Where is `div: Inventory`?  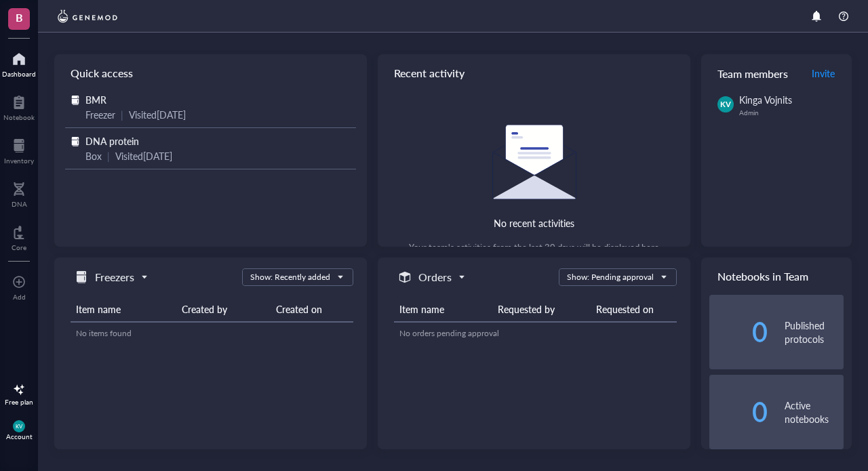 div: Inventory is located at coordinates (19, 161).